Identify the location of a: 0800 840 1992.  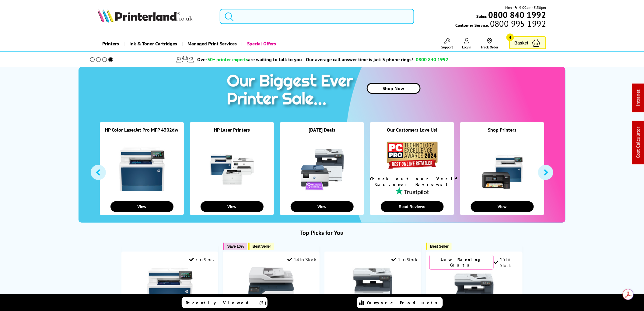
(517, 14).